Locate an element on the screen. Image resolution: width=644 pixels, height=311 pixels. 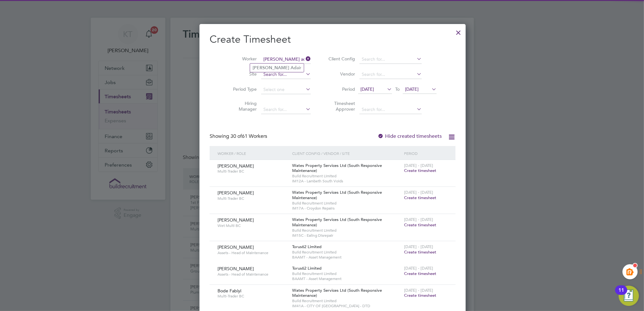
span: IM15C - Ealing Disrepair is located at coordinates (347, 236).